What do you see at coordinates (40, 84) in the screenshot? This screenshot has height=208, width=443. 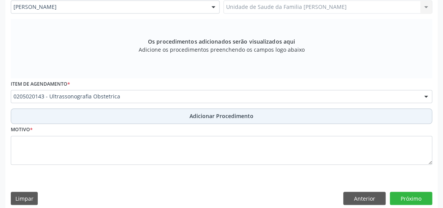 I see `label: Item de agendamento` at bounding box center [40, 84].